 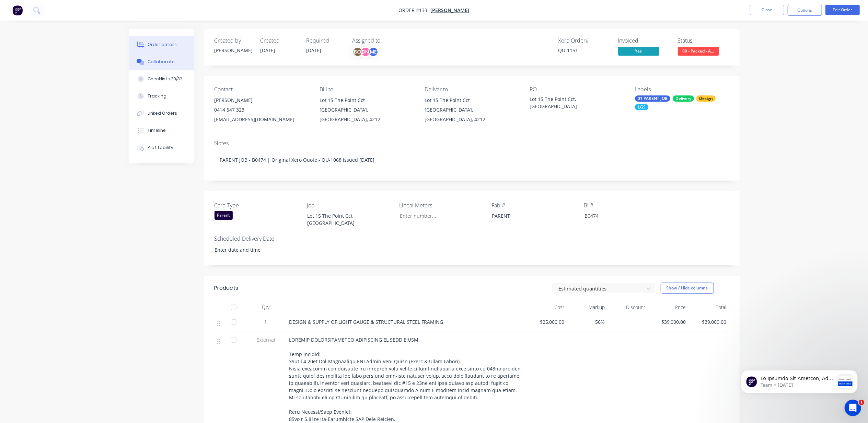 What do you see at coordinates (687, 288) in the screenshot?
I see `button: Show / Hide columns` at bounding box center [687, 288].